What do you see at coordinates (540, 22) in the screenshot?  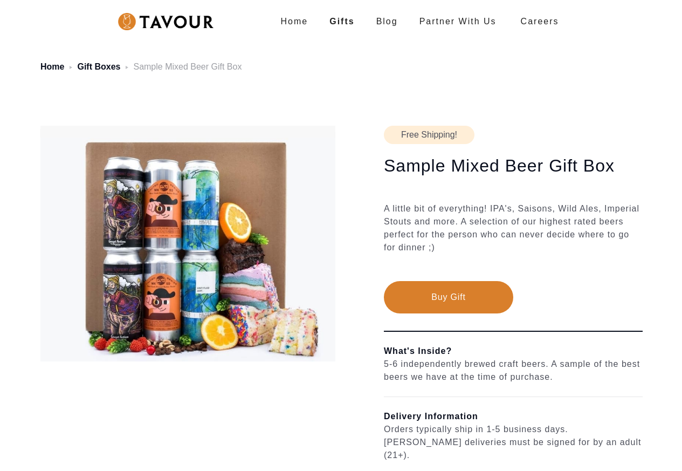 I see `strong: Careers` at bounding box center [540, 22].